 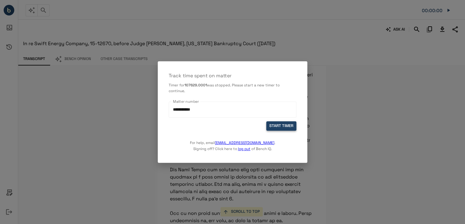 I want to click on p: Track time spent on matter, so click(x=232, y=76).